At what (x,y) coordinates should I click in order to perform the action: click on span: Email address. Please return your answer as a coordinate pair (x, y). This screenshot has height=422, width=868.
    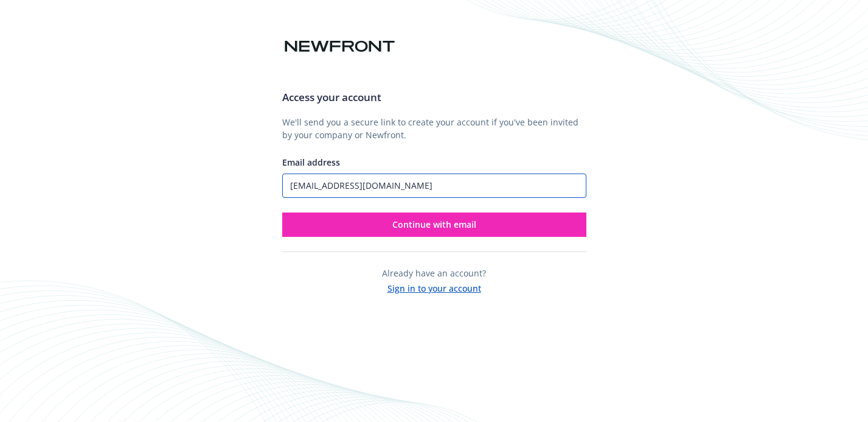
    Looking at the image, I should click on (311, 162).